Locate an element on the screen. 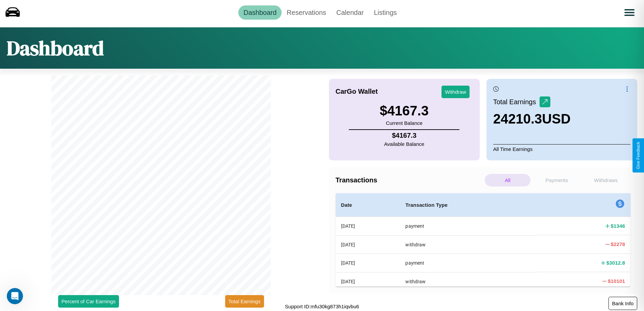  p: Support ID: mfu30kg873h1iqvbu6 is located at coordinates (322, 306).